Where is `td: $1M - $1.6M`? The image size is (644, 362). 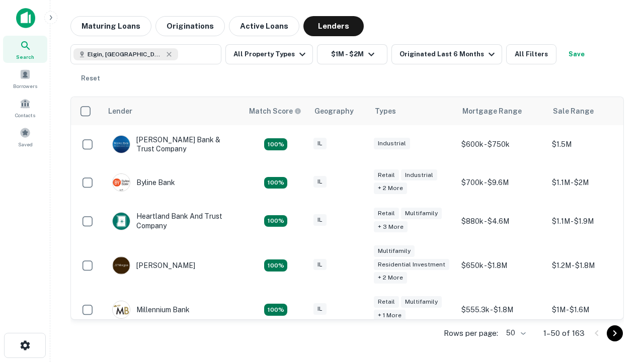 td: $1M - $1.6M is located at coordinates (592, 310).